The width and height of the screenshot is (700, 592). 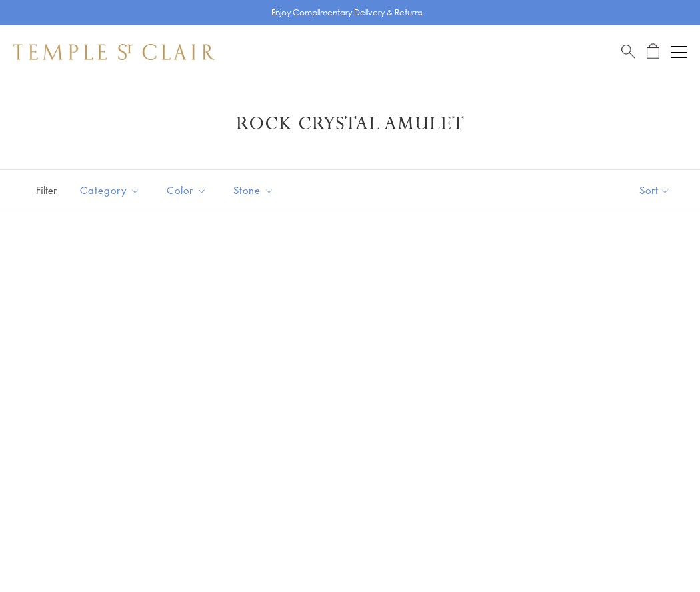 What do you see at coordinates (187, 190) in the screenshot?
I see `button: Color` at bounding box center [187, 190].